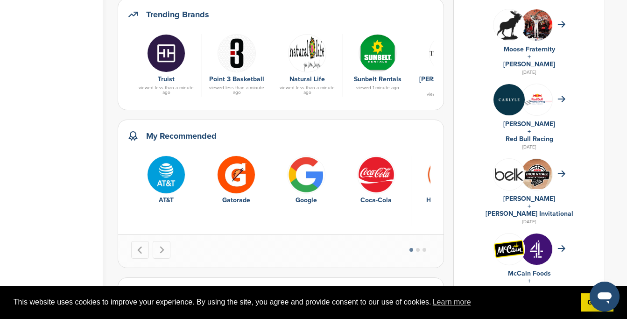  Describe the element at coordinates (307, 79) in the screenshot. I see `a: Natural Life` at that location.